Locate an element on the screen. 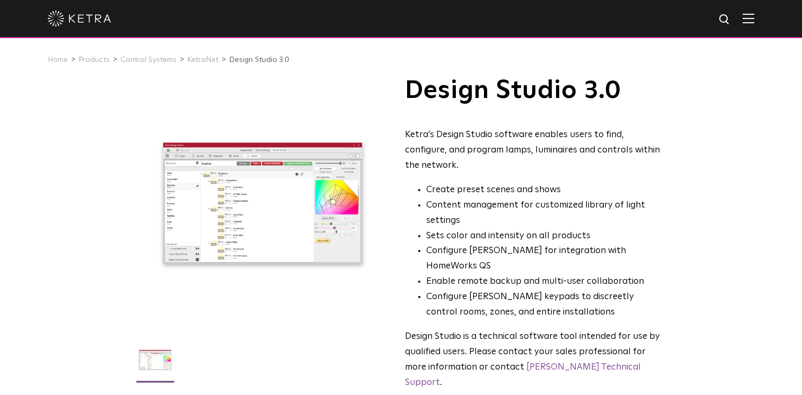 The height and width of the screenshot is (395, 802). a: Products is located at coordinates (94, 60).